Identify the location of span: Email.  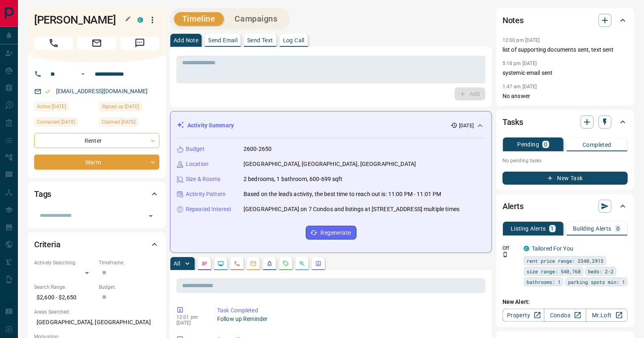
(97, 43).